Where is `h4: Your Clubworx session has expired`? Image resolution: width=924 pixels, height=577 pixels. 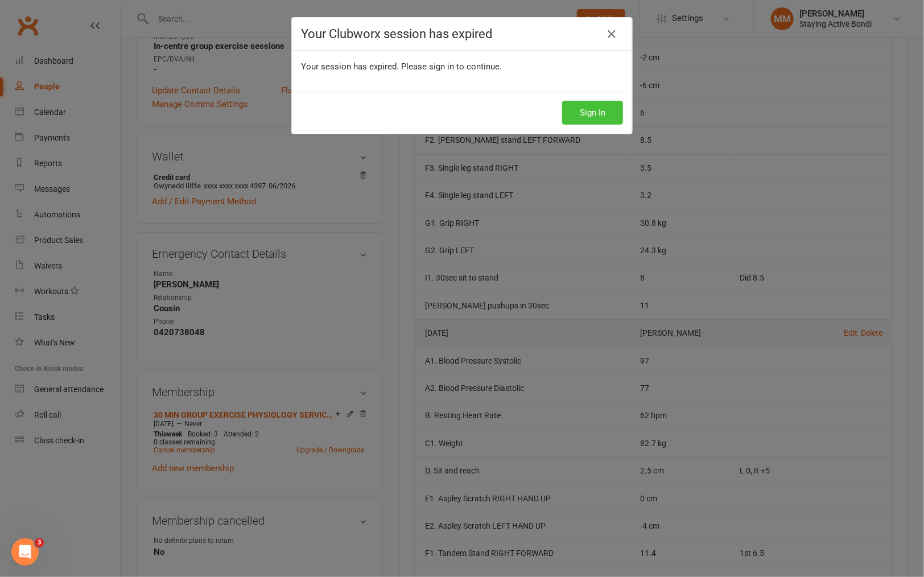
h4: Your Clubworx session has expired is located at coordinates (462, 34).